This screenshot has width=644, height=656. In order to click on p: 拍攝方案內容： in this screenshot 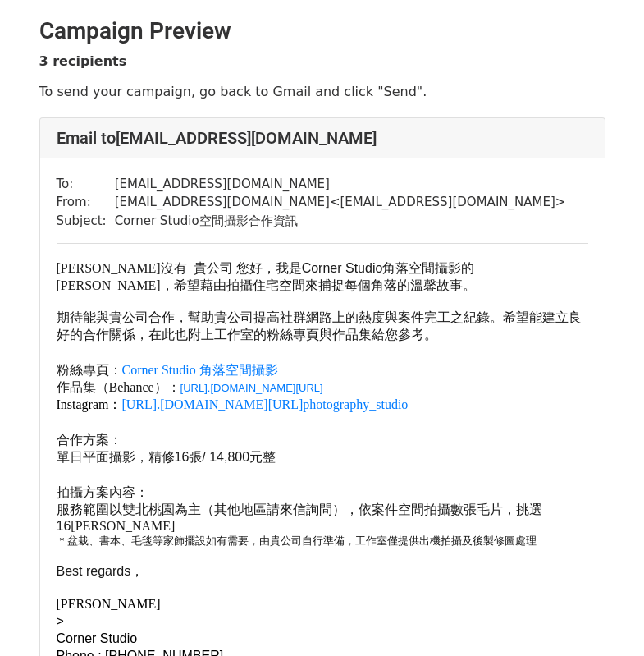, I will do `click(323, 493)`.